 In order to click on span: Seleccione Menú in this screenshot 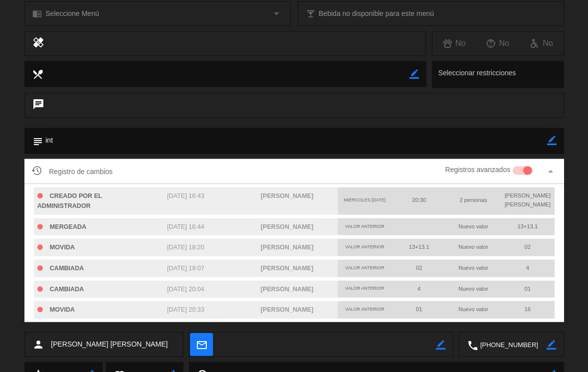, I will do `click(72, 14)`.